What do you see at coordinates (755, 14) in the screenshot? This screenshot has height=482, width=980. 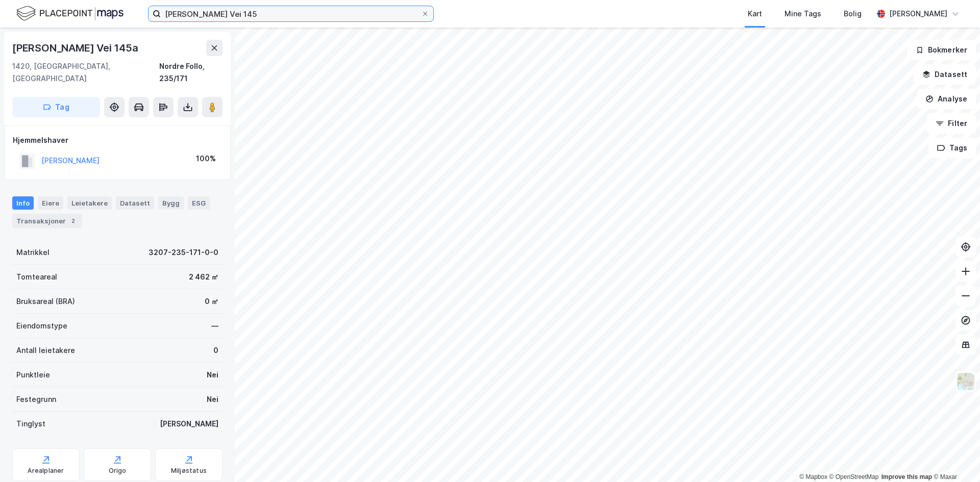 I see `div: Kart` at bounding box center [755, 14].